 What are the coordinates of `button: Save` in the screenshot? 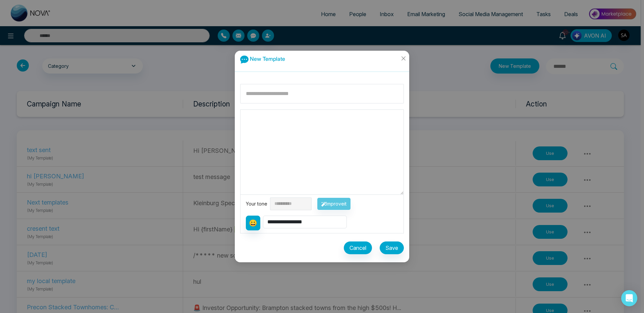 It's located at (392, 248).